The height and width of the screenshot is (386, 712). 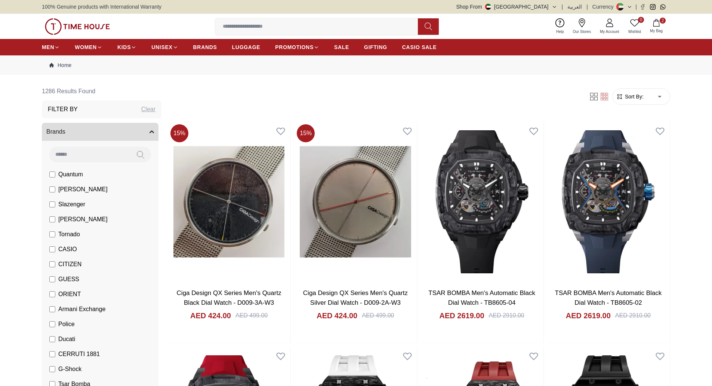 I want to click on button: Brands, so click(x=100, y=132).